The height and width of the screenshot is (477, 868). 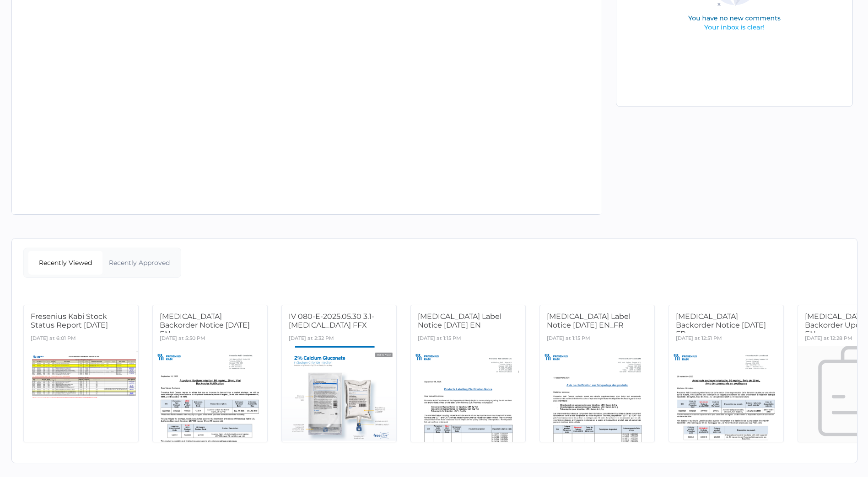 I want to click on div: Recently Viewed, so click(x=65, y=262).